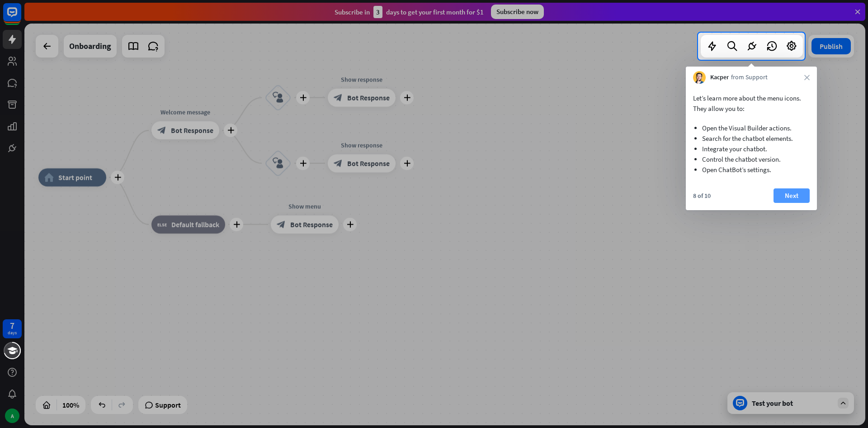 This screenshot has height=428, width=868. I want to click on button: Next, so click(792, 195).